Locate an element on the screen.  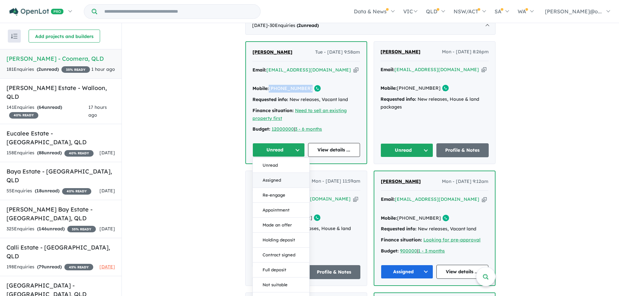
span: 45 % READY is located at coordinates (79, 267).